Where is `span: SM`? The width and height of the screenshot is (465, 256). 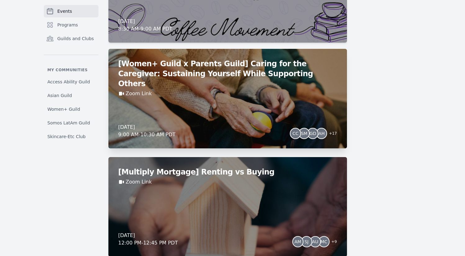
span: SM is located at coordinates (304, 133).